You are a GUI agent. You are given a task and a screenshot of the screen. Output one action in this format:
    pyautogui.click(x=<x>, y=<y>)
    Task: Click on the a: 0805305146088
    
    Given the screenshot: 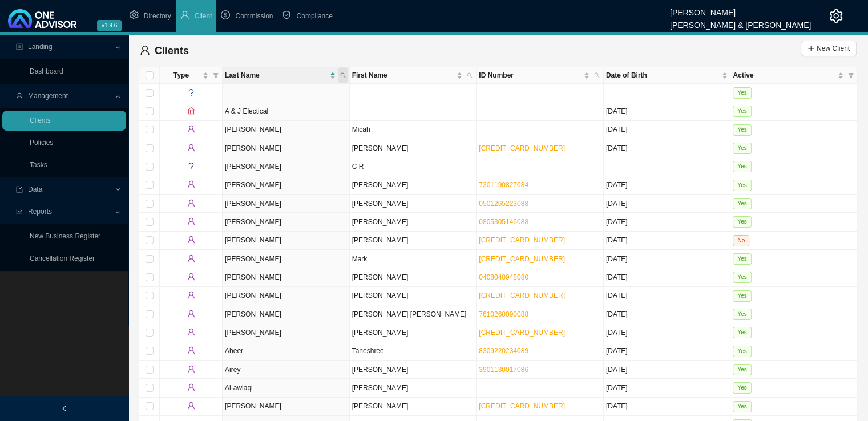 What is the action you would take?
    pyautogui.click(x=504, y=222)
    